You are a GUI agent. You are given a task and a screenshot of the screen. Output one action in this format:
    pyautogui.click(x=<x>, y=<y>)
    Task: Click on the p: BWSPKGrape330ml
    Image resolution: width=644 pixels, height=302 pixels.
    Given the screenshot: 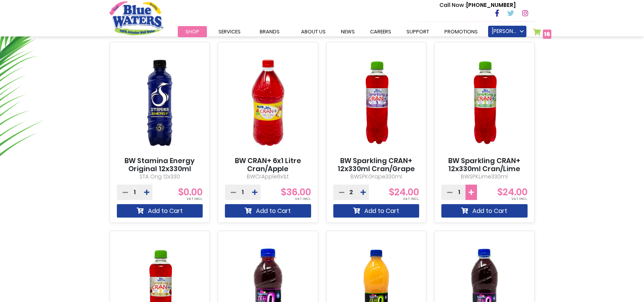 What is the action you would take?
    pyautogui.click(x=376, y=177)
    